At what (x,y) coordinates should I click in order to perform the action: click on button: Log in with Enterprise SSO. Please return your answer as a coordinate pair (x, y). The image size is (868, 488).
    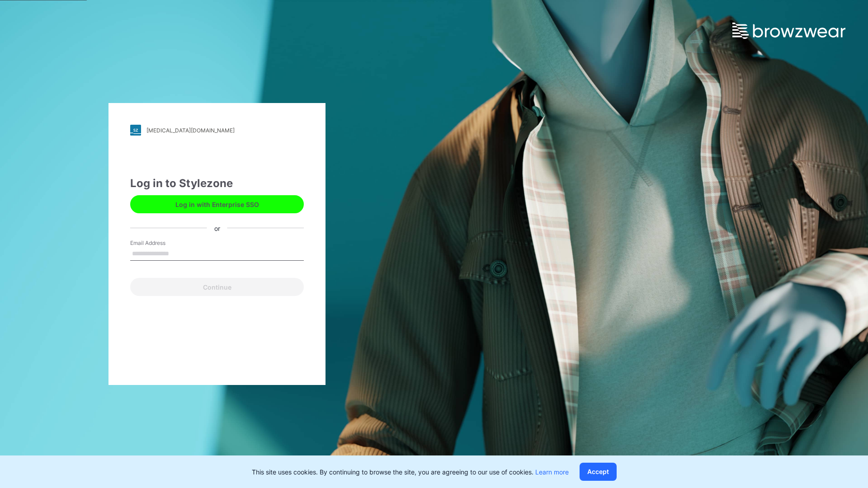
    Looking at the image, I should click on (217, 204).